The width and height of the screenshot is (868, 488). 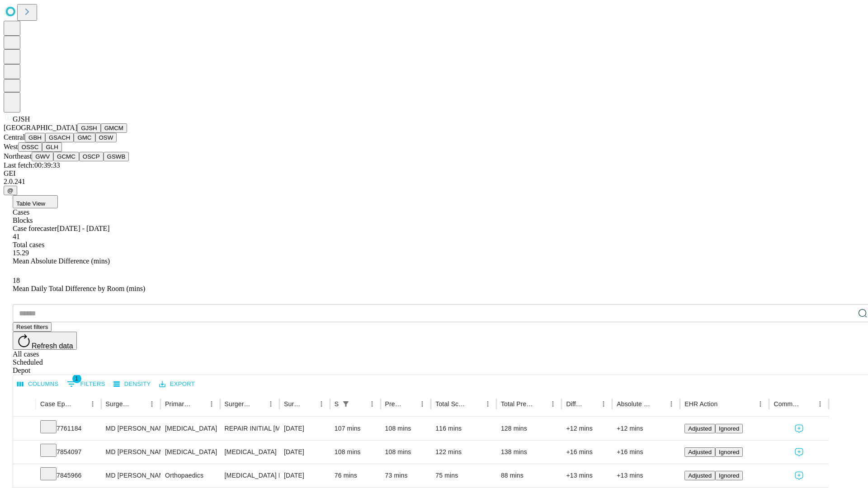 What do you see at coordinates (238, 404) in the screenshot?
I see `div: Surgery Name` at bounding box center [238, 404].